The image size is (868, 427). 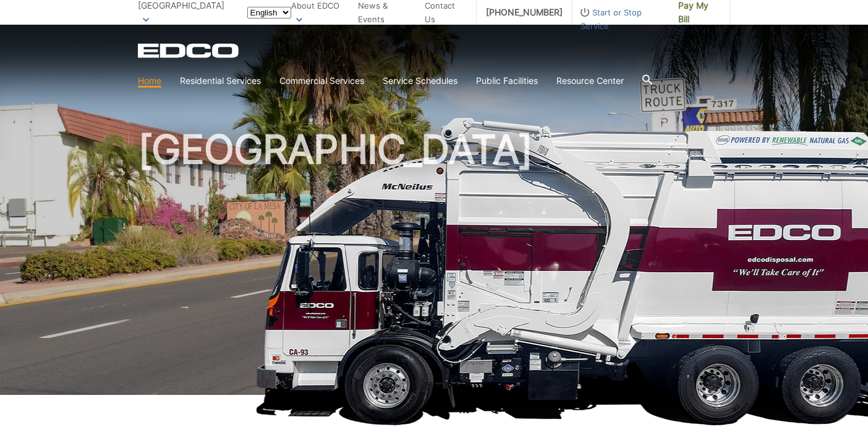 I want to click on a: EDCD logo. Return to the homepage., so click(x=189, y=51).